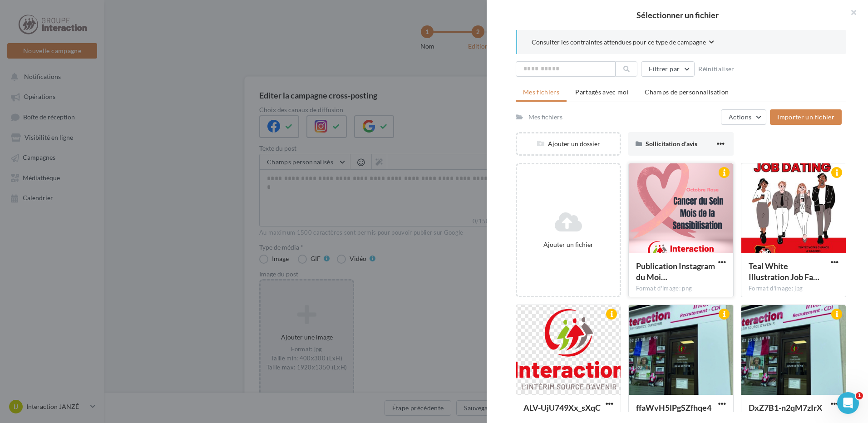 The width and height of the screenshot is (868, 423). What do you see at coordinates (568, 245) in the screenshot?
I see `div: Ajouter un fichier` at bounding box center [568, 245].